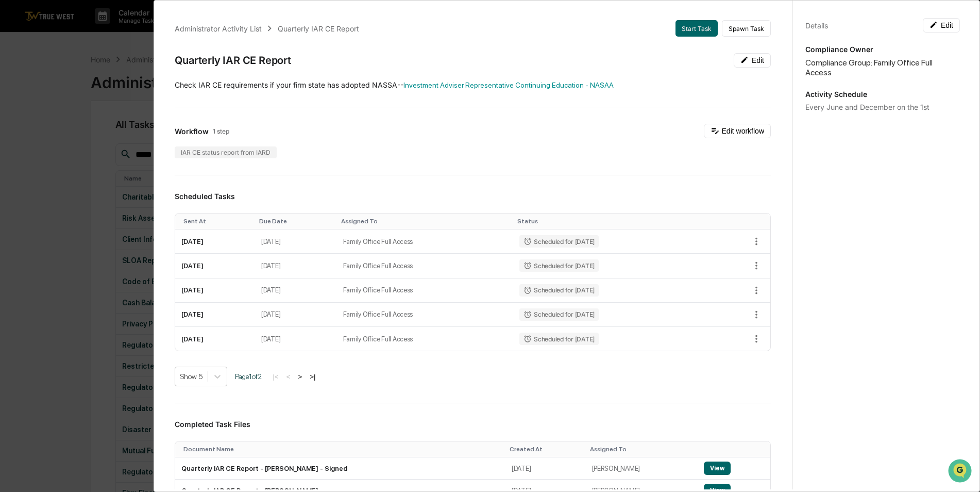  I want to click on span: Data Lookup, so click(43, 155).